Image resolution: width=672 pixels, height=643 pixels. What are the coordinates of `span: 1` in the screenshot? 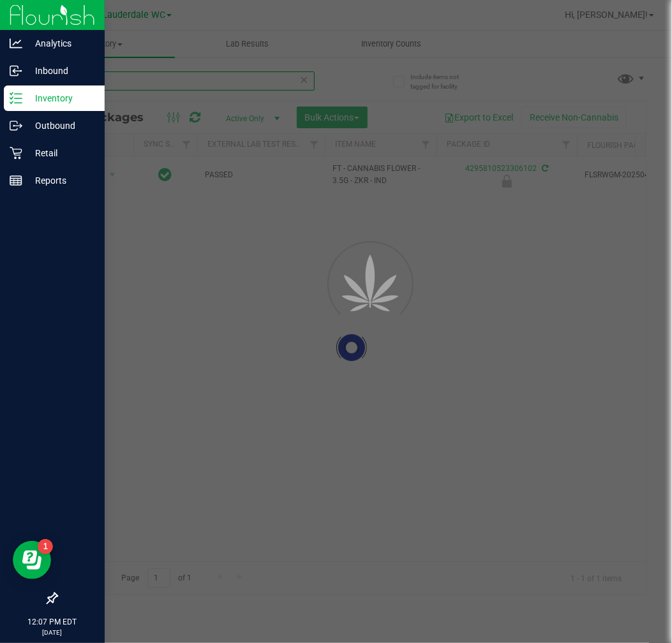 It's located at (8, 7).